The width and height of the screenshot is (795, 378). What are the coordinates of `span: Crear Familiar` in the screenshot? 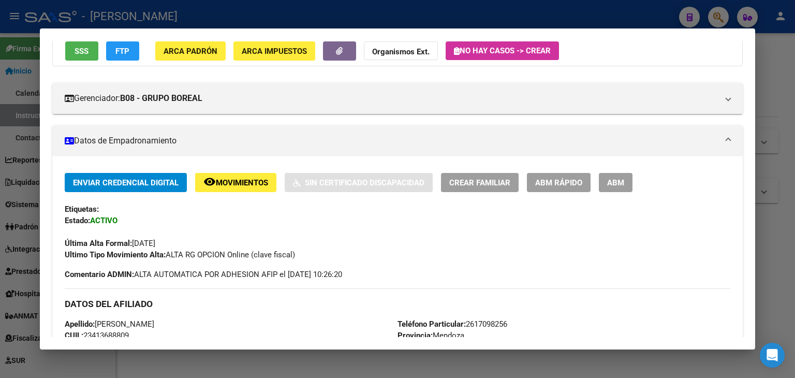 It's located at (480, 183).